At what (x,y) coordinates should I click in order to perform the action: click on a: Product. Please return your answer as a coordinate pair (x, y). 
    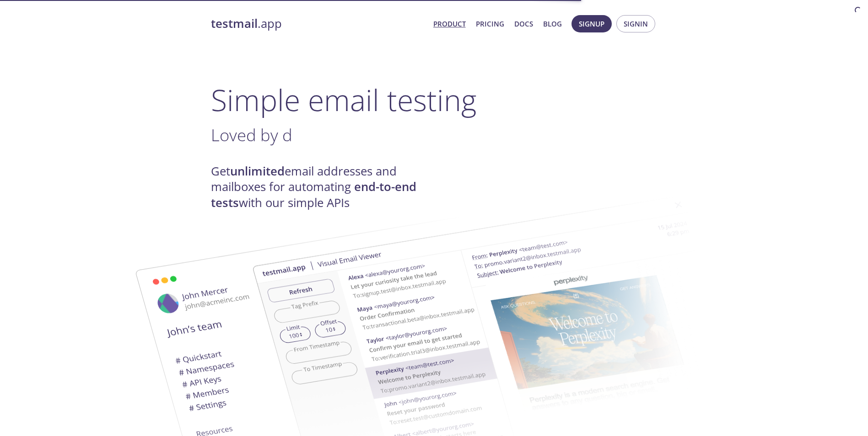
    Looking at the image, I should click on (450, 24).